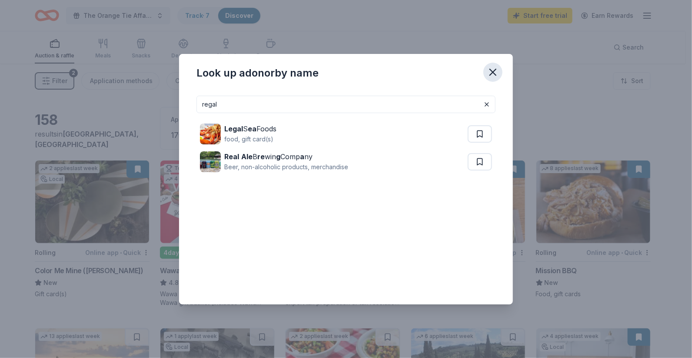 The image size is (692, 358). I want to click on img: Image for Legal Sea Foods, so click(210, 134).